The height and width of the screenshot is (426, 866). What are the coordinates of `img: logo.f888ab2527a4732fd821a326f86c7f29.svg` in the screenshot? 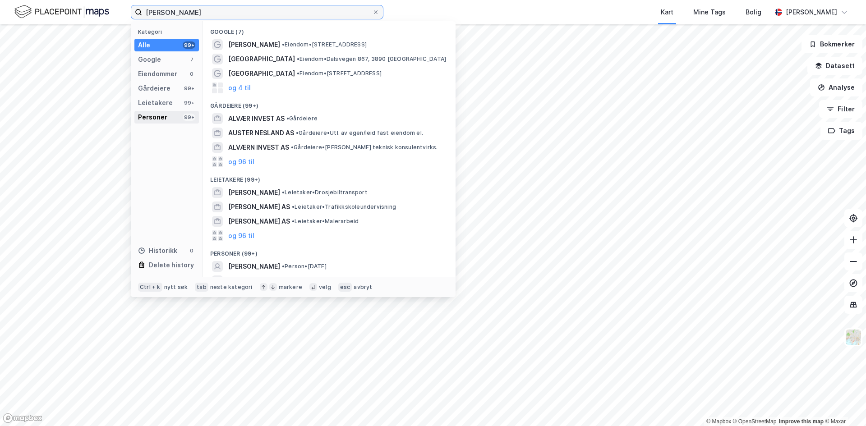 It's located at (62, 12).